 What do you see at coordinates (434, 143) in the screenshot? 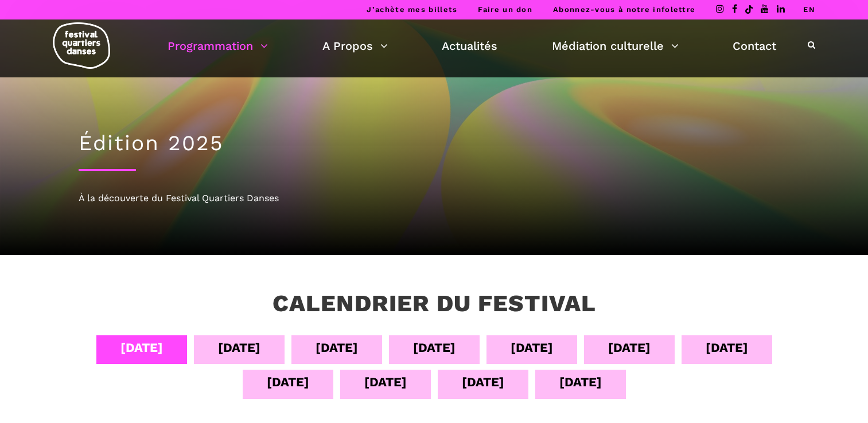
I see `h1: Édition 2025` at bounding box center [434, 143].